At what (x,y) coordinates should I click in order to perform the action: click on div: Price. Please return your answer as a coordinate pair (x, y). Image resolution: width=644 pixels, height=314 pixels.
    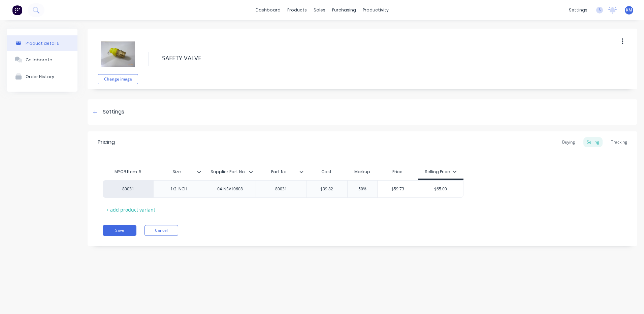
    Looking at the image, I should click on (398, 172).